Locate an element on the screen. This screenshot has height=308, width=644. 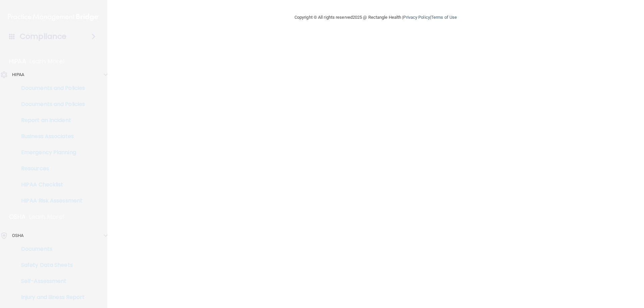
p: Emergency Planning is located at coordinates (50, 153).